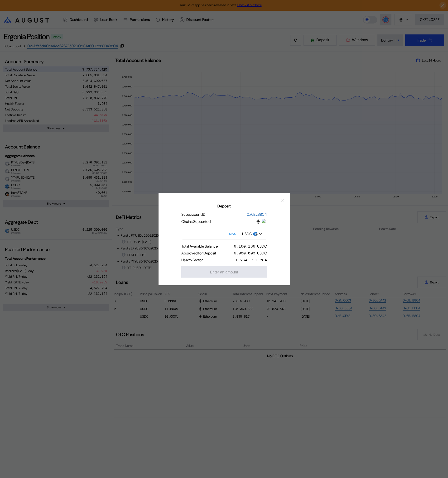 Image resolution: width=448 pixels, height=478 pixels. Describe the element at coordinates (245, 246) in the screenshot. I see `div: 6,180.136` at that location.